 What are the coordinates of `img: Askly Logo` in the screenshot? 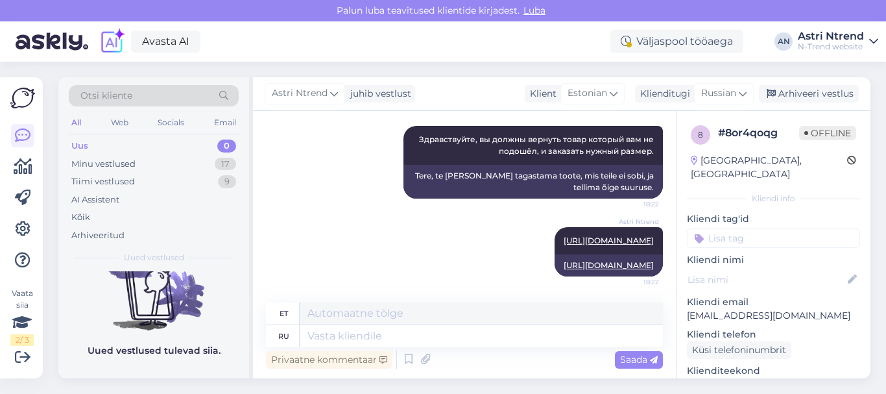 It's located at (23, 98).